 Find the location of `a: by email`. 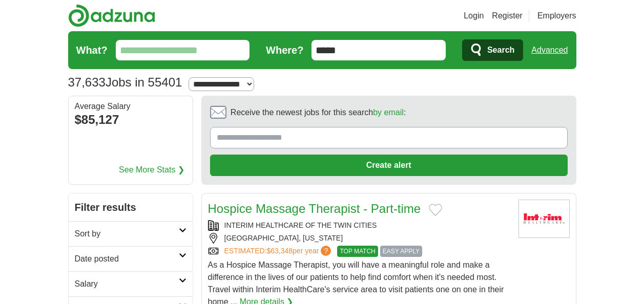

a: by email is located at coordinates (388, 112).